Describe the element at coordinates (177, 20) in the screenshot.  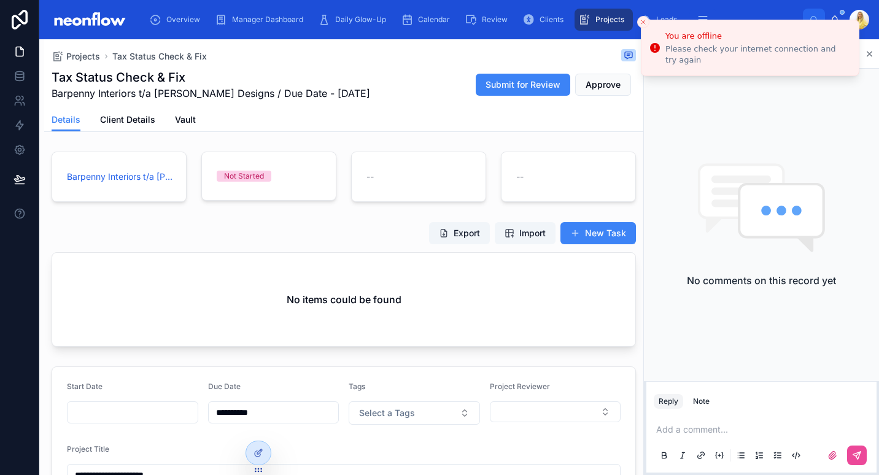
I see `a: Overview` at that location.